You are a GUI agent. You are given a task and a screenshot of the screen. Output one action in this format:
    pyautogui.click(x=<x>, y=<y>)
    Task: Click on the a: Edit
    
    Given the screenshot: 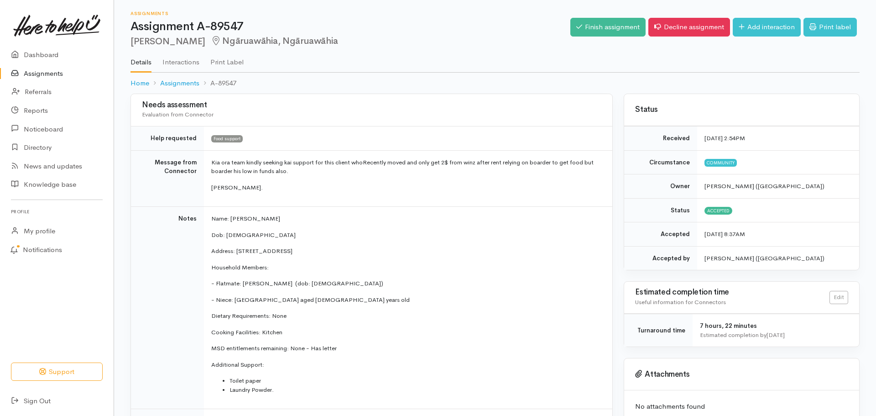 What is the action you would take?
    pyautogui.click(x=839, y=297)
    